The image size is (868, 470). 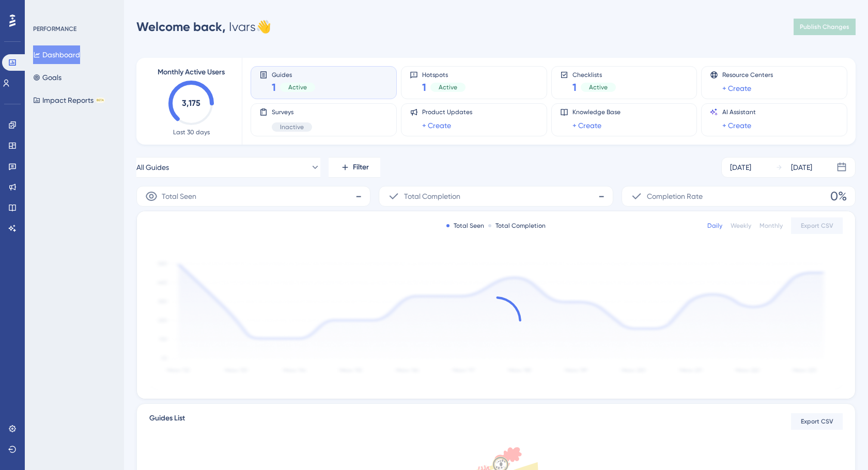 I want to click on div: Ivars 👋, so click(x=204, y=27).